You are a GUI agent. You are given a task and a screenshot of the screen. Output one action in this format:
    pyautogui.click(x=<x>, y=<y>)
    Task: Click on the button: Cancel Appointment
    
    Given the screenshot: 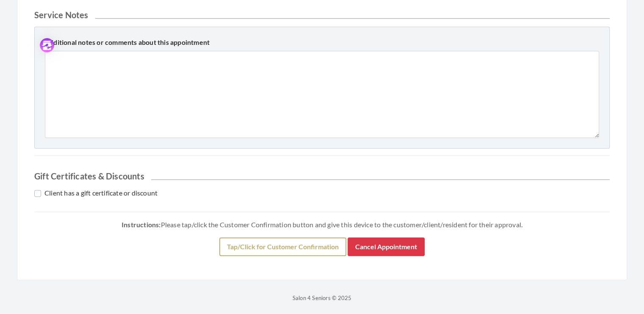 What is the action you would take?
    pyautogui.click(x=386, y=247)
    